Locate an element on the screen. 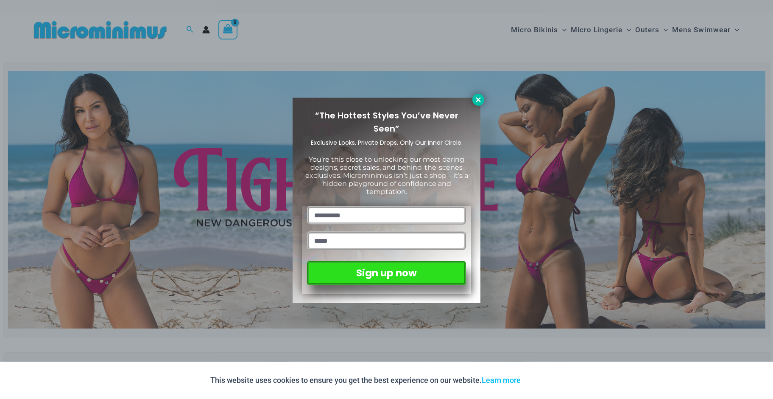 The height and width of the screenshot is (399, 773). span: You’re this close to unlocking our most daring designs, secret sales, and behind-the-scenes exclu... is located at coordinates (387, 176).